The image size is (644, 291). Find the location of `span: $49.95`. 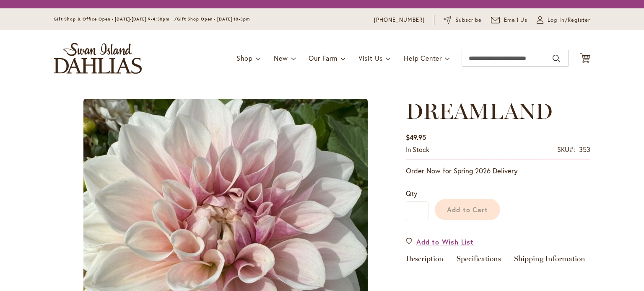

span: $49.95 is located at coordinates (416, 137).